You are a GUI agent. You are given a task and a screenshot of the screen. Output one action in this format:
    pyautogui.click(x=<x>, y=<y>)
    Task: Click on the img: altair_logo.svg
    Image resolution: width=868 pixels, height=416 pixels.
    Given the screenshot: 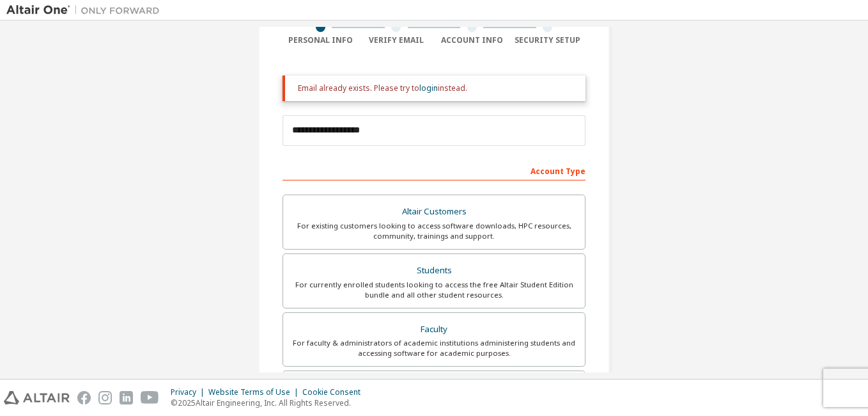 What is the action you would take?
    pyautogui.click(x=36, y=397)
    